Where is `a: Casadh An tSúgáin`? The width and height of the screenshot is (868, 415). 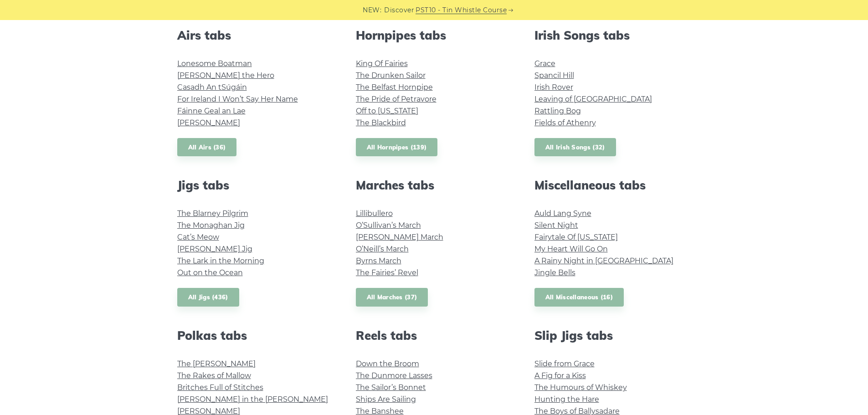
a: Casadh An tSúgáin is located at coordinates (212, 87).